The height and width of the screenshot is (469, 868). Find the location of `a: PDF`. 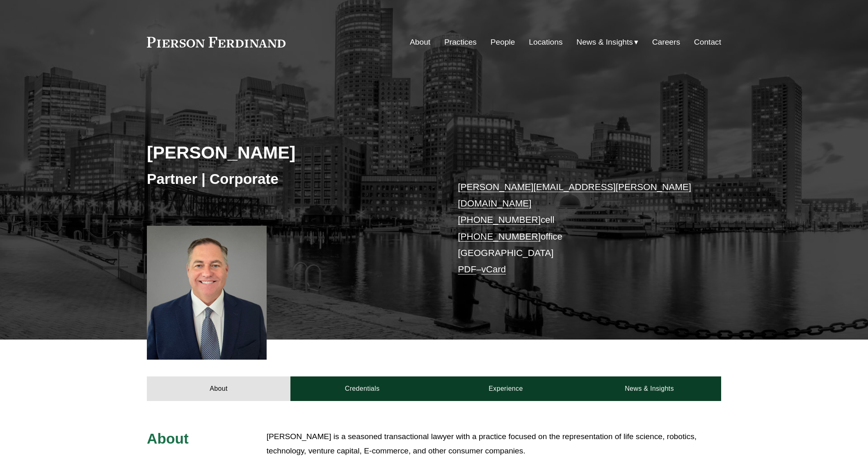

a: PDF is located at coordinates (466, 270).